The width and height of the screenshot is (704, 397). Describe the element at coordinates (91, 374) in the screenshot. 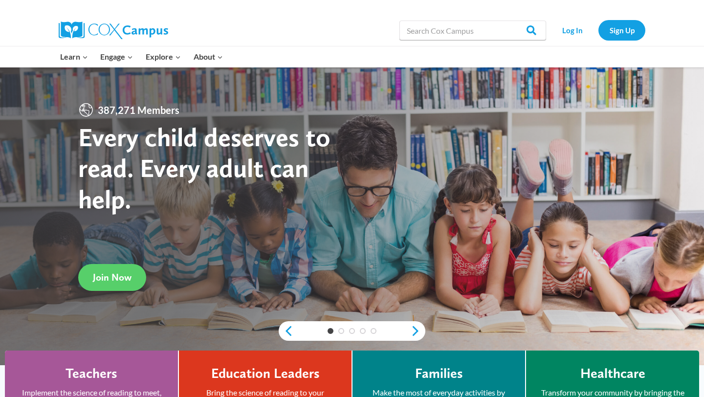

I see `h4: Teachers` at that location.